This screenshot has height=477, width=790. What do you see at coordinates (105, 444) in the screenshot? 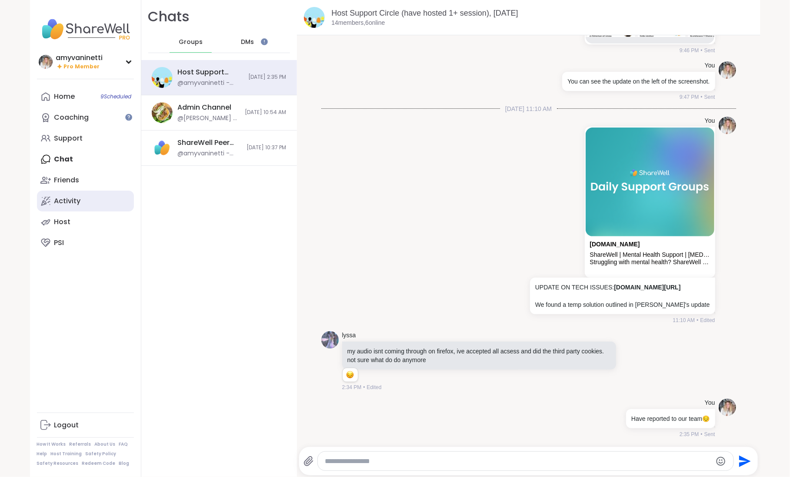
I see `a: About Us` at bounding box center [105, 444].